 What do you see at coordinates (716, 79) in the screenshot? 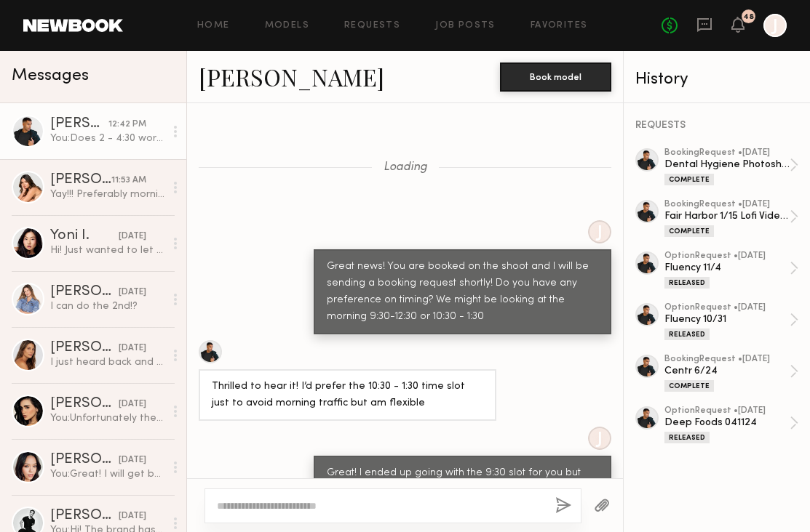
I see `div: History` at bounding box center [716, 79].